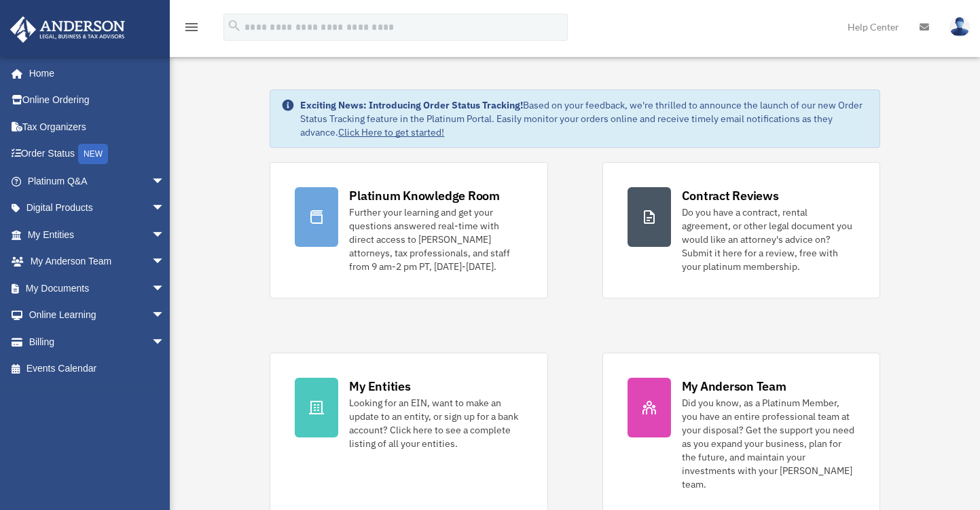 The width and height of the screenshot is (980, 510). Describe the element at coordinates (97, 342) in the screenshot. I see `a: Billingarrow_drop_down` at that location.